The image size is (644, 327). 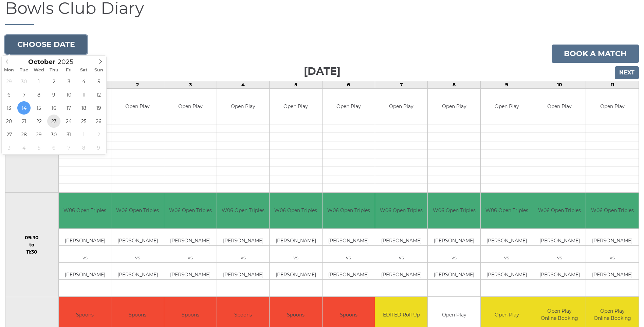 I want to click on span: October 4, 2025, so click(x=84, y=81).